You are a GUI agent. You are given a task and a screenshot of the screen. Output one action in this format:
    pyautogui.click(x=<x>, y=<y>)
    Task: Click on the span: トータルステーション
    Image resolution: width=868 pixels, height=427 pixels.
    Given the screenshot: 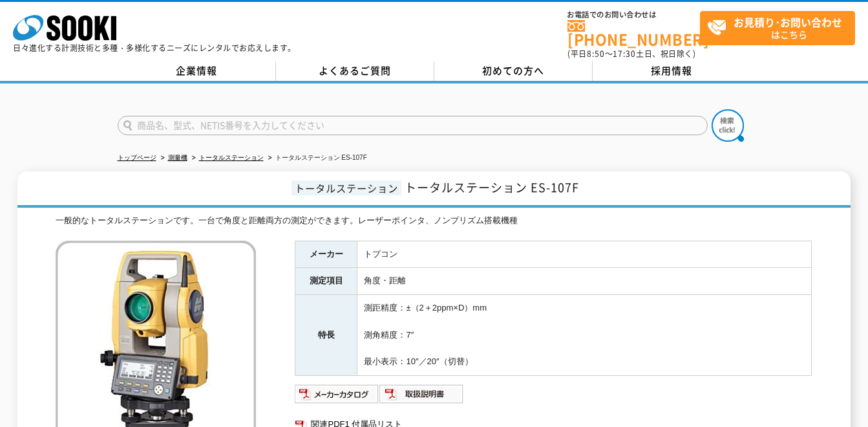 What is the action you would take?
    pyautogui.click(x=347, y=187)
    